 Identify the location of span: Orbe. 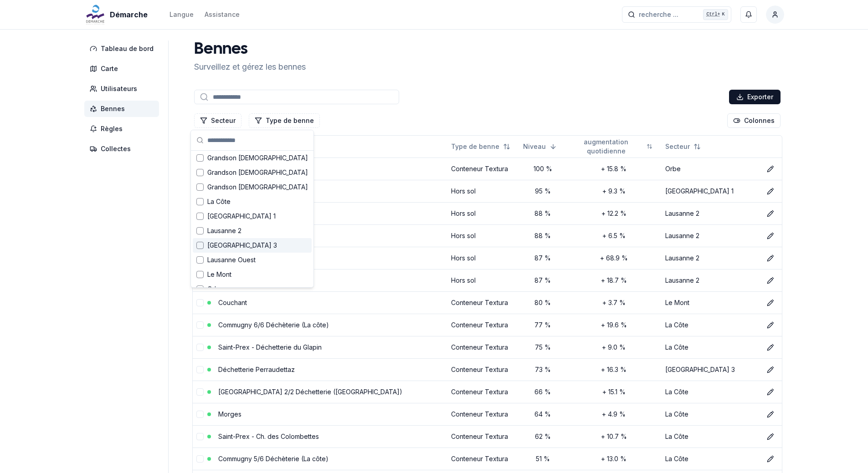
(215, 290).